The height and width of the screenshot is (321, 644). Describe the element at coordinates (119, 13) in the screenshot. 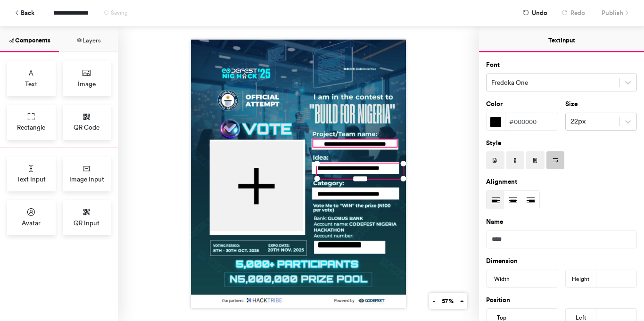

I see `span: Saving` at that location.